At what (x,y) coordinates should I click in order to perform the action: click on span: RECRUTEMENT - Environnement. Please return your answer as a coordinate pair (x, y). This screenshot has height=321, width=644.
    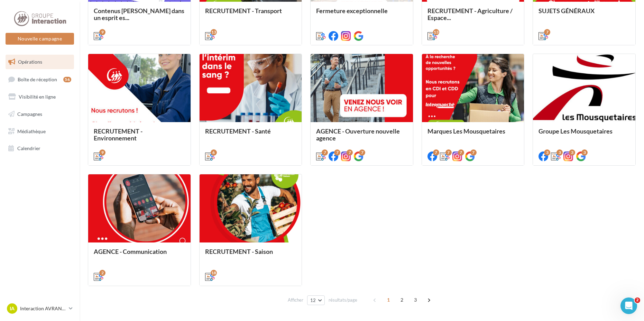
    Looking at the image, I should click on (118, 135).